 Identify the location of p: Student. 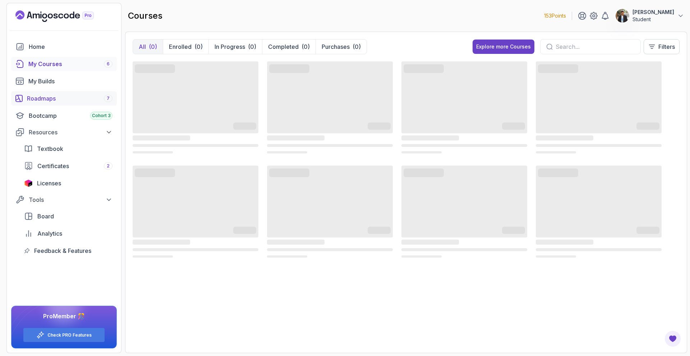
(654, 19).